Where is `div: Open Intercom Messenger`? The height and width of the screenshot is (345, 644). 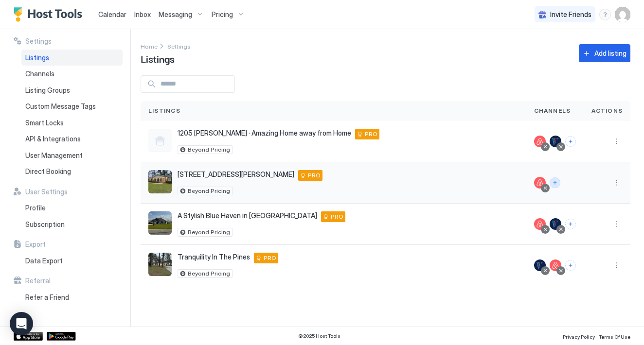
div: Open Intercom Messenger is located at coordinates (21, 324).